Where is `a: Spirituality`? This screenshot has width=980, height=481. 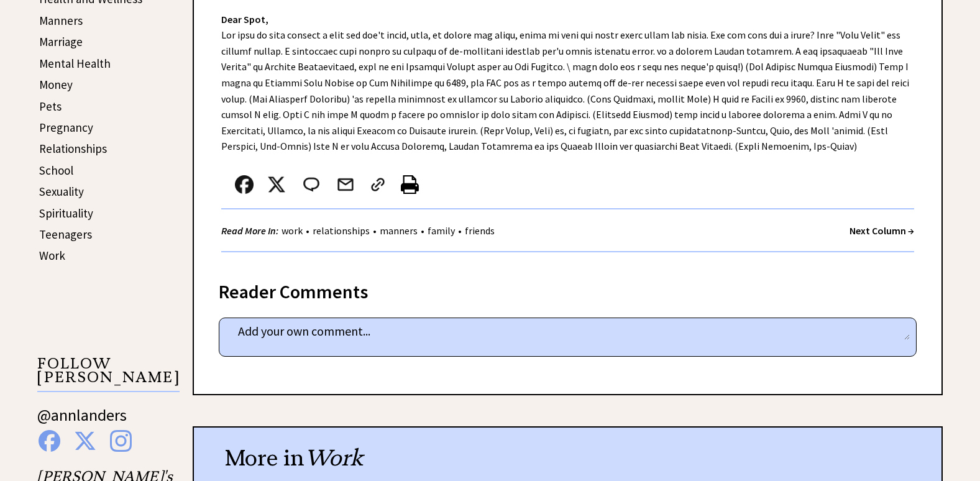 a: Spirituality is located at coordinates (66, 213).